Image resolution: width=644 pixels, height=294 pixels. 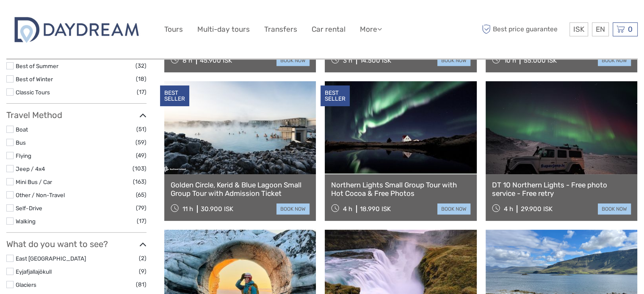 What do you see at coordinates (141, 129) in the screenshot?
I see `span: (51)` at bounding box center [141, 129].